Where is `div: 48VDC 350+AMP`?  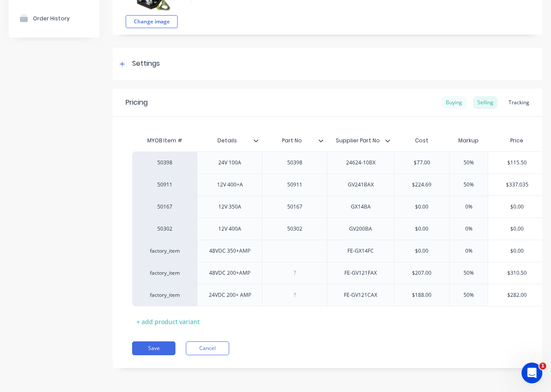
div: 48VDC 350+AMP is located at coordinates (230, 251).